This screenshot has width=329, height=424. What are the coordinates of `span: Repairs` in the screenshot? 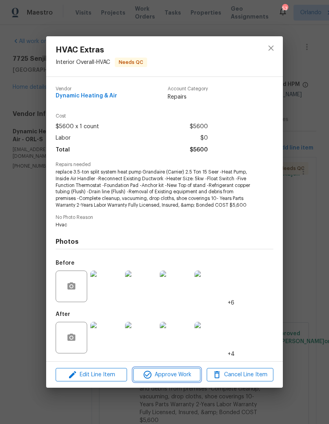 It's located at (188, 97).